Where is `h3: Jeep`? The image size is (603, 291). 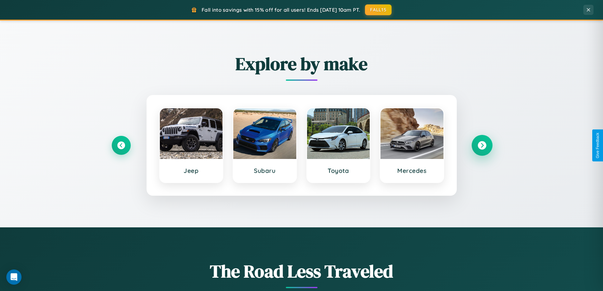
h3: Jeep is located at coordinates (191, 171).